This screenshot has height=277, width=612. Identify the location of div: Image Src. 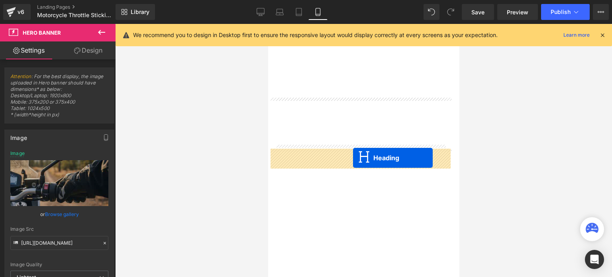
(59, 229).